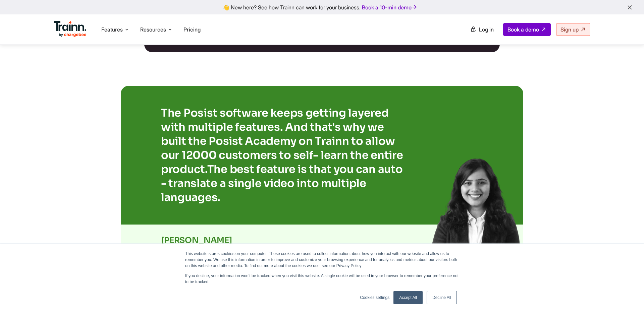  What do you see at coordinates (482, 29) in the screenshot?
I see `a: Log in` at bounding box center [482, 29].